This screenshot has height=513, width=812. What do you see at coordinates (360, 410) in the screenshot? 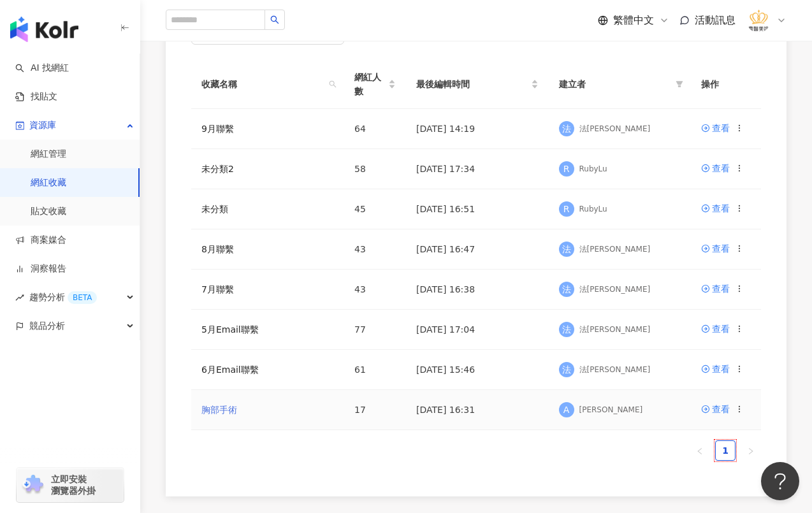
I see `span: 17` at bounding box center [360, 410].